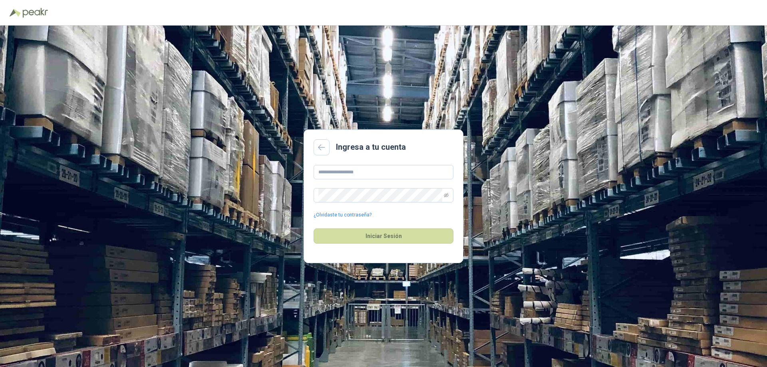 The width and height of the screenshot is (767, 367). I want to click on h2: Ingresa a tu cuenta, so click(370, 147).